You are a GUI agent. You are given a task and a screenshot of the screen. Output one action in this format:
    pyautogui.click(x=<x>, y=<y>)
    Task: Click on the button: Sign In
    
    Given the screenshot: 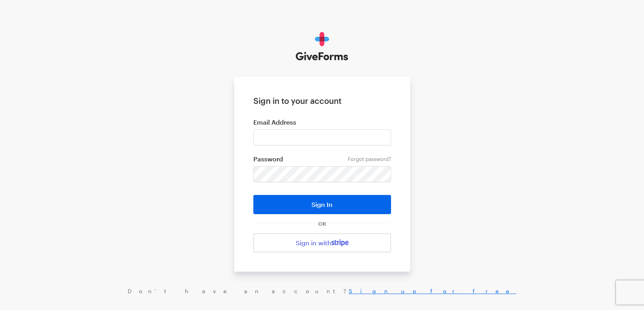 What is the action you would take?
    pyautogui.click(x=322, y=205)
    